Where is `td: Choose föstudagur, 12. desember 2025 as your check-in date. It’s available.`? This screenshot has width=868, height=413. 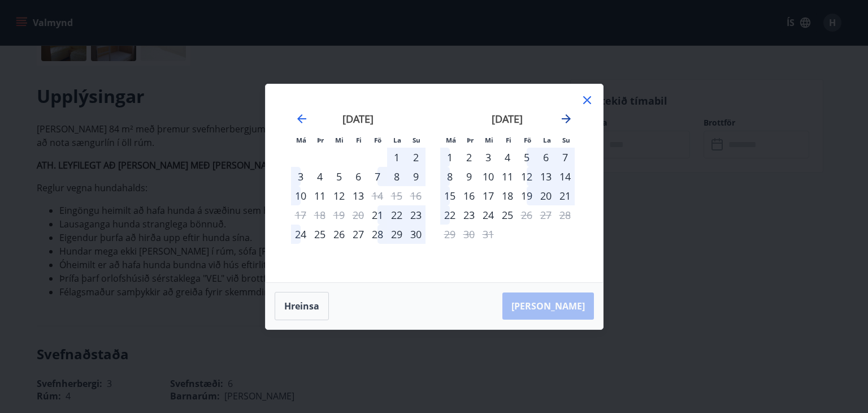 td: Choose föstudagur, 12. desember 2025 as your check-in date. It’s available. is located at coordinates (527, 176).